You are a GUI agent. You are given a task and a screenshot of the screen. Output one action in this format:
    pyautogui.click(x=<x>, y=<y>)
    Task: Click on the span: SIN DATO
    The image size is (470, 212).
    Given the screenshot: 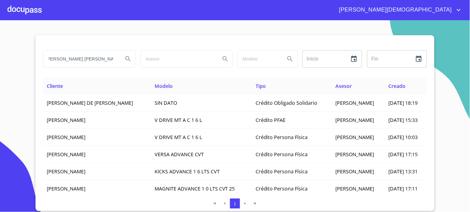 What is the action you would take?
    pyautogui.click(x=166, y=103)
    